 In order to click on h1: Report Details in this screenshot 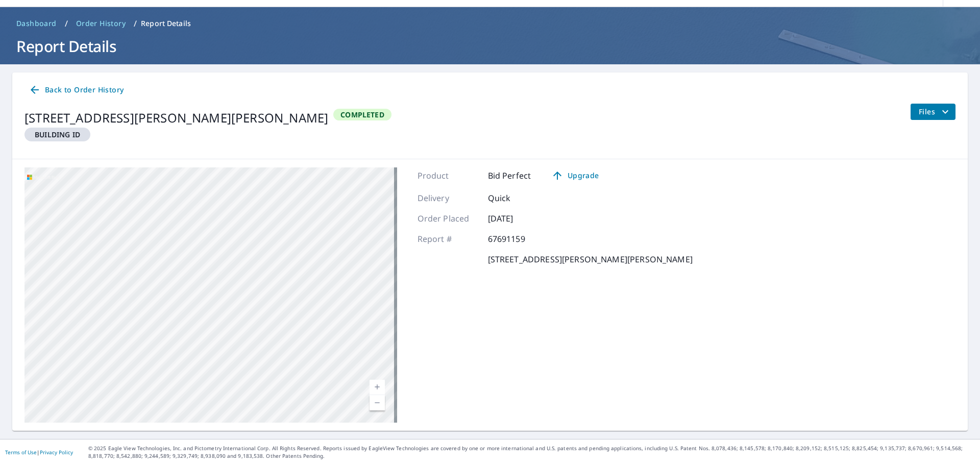, I will do `click(490, 46)`.